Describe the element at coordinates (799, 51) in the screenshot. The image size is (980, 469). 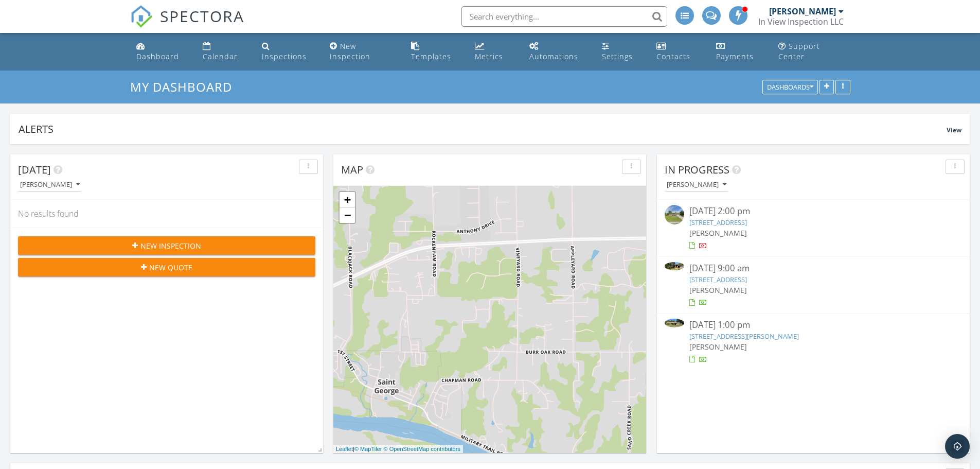
I see `div: Support Center` at that location.